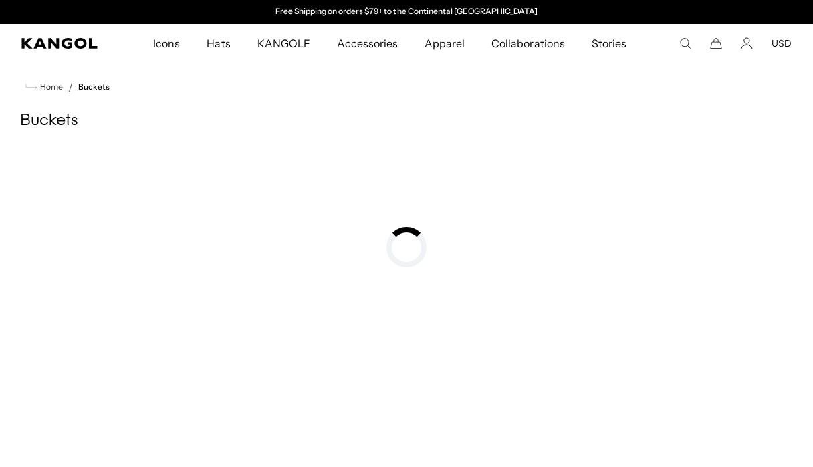 The height and width of the screenshot is (467, 813). Describe the element at coordinates (284, 43) in the screenshot. I see `a: KANGOLF` at that location.